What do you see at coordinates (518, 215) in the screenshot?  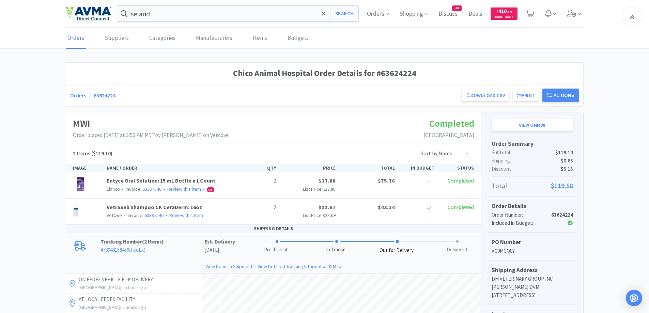 I see `div: Order Number:` at bounding box center [518, 215].